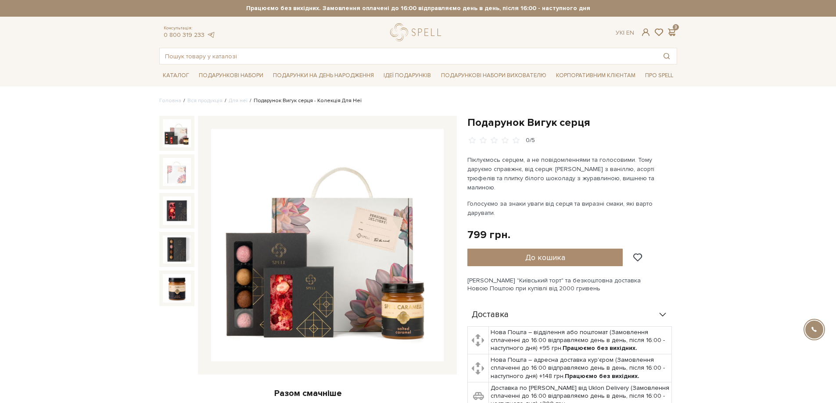 The height and width of the screenshot is (403, 836). I want to click on div: 799 грн., so click(489, 235).